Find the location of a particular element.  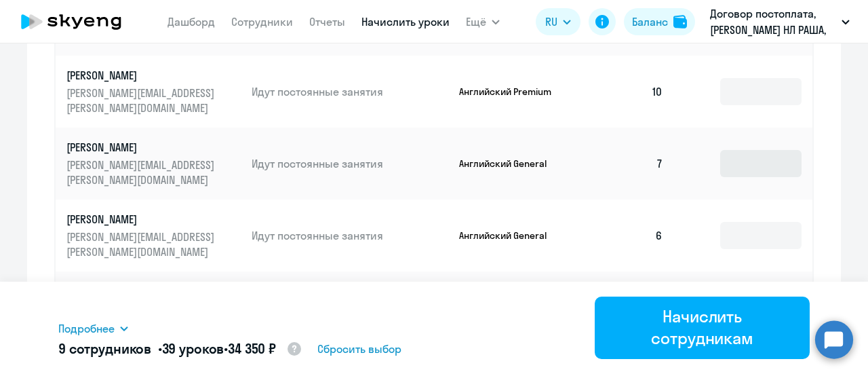

img: balance is located at coordinates (680, 22).